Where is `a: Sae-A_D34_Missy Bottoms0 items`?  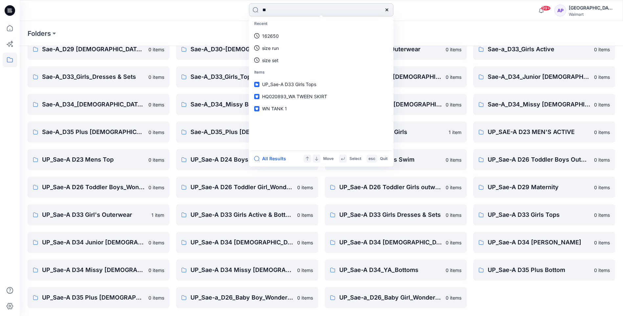
a: Sae-A_D34_Missy Bottoms0 items is located at coordinates (247, 104).